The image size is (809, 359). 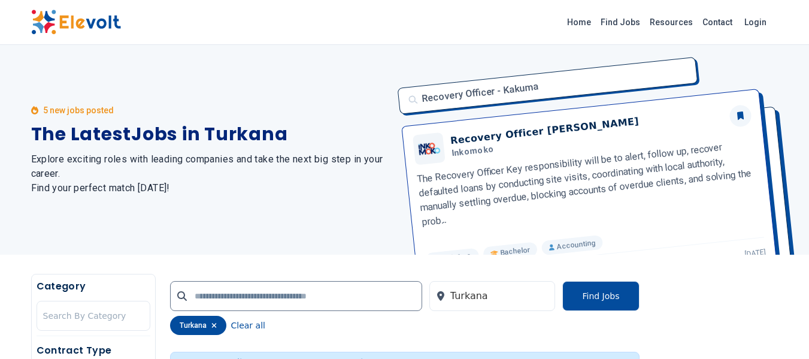 I want to click on h5: Category, so click(x=93, y=286).